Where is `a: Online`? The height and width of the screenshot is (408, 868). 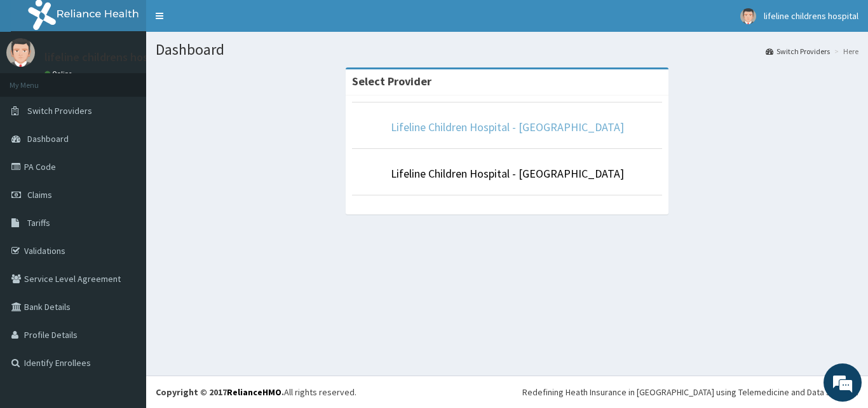
a: Online is located at coordinates (60, 73).